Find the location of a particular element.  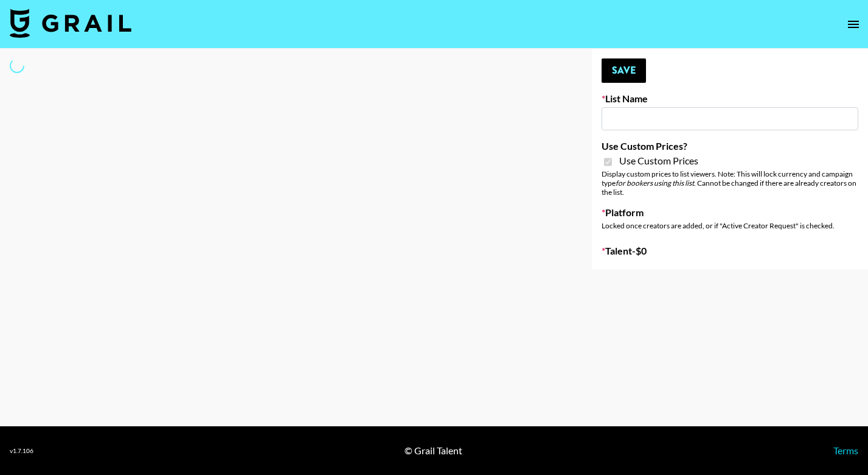

div: Locked once creators are added, or if "Active Creator Request" is checked. is located at coordinates (730, 225).